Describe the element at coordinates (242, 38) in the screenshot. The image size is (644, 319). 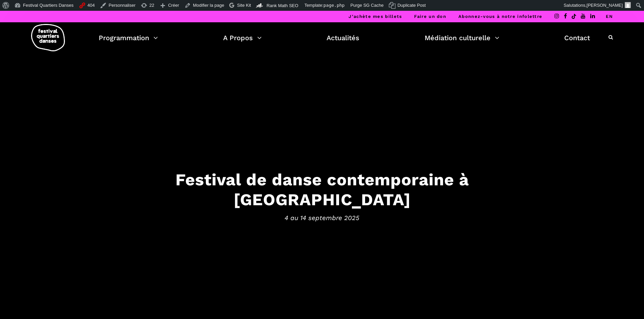
I see `a: A Propos` at that location.